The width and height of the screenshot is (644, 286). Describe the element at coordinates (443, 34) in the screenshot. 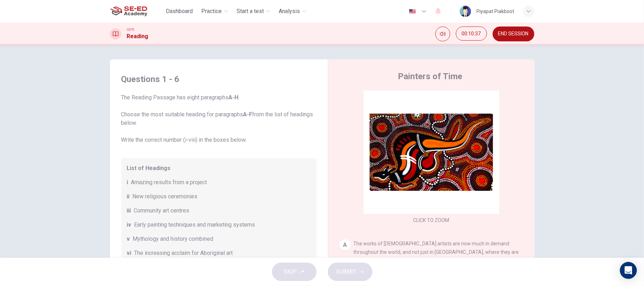

I see `div: Mute` at that location.